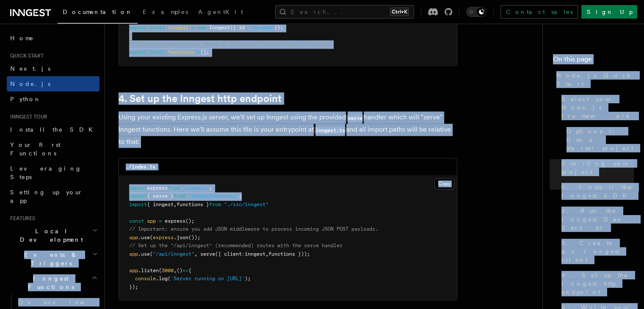 Image resolution: width=644 pixels, height=309 pixels. I want to click on span: 1. Install the Inngest SDK, so click(597, 192).